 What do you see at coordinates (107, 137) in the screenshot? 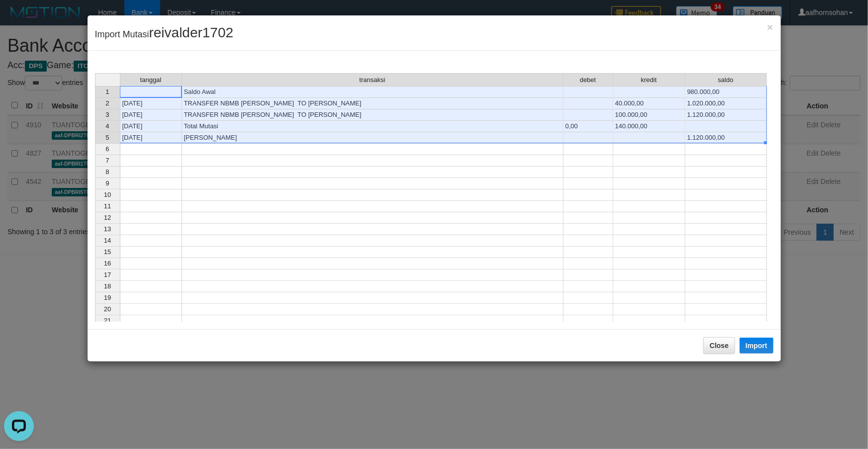
I see `span: 5` at bounding box center [107, 137].